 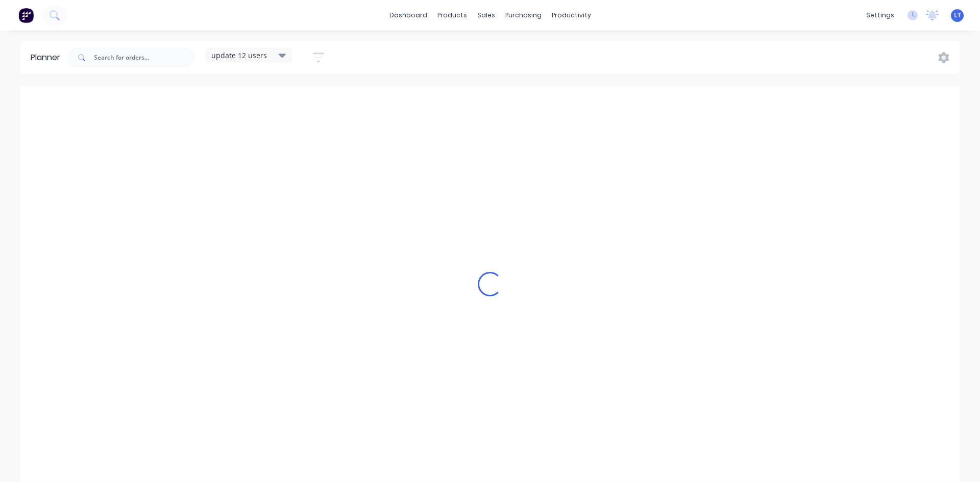 What do you see at coordinates (879, 15) in the screenshot?
I see `div: settings` at bounding box center [879, 15].